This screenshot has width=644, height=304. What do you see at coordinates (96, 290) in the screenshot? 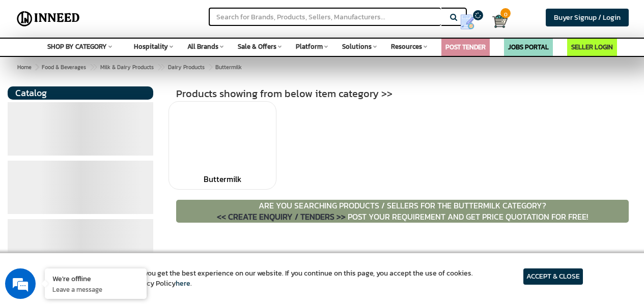
I see `p: Leave a message` at bounding box center [96, 290].